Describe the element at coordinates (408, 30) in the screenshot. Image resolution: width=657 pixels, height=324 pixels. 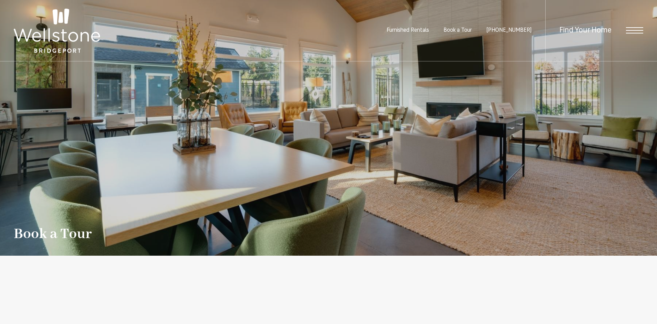
I see `span: Furnished Rentals` at that location.